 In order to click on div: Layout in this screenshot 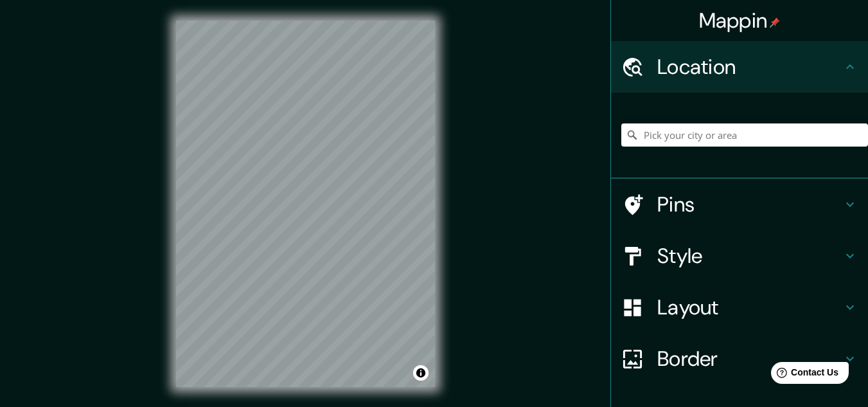, I will do `click(740, 307)`.